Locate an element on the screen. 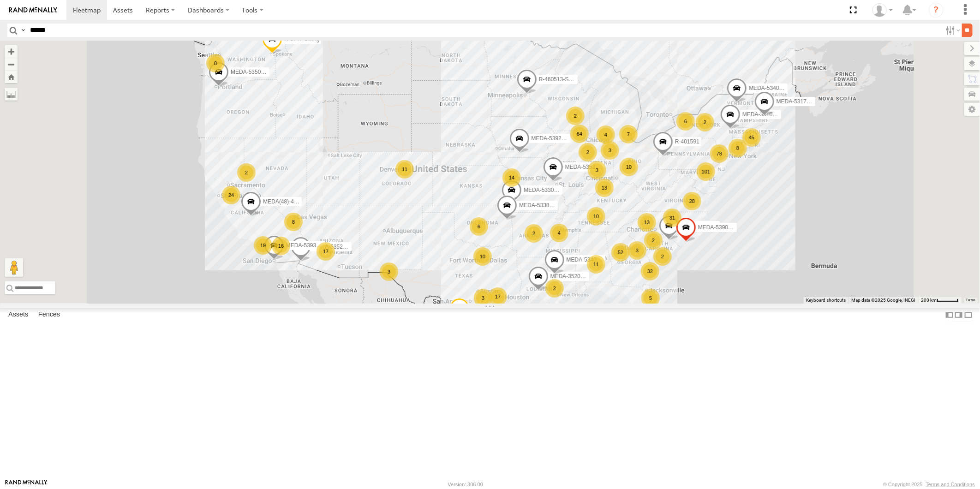 The height and width of the screenshot is (489, 980). div: 64 is located at coordinates (579, 133).